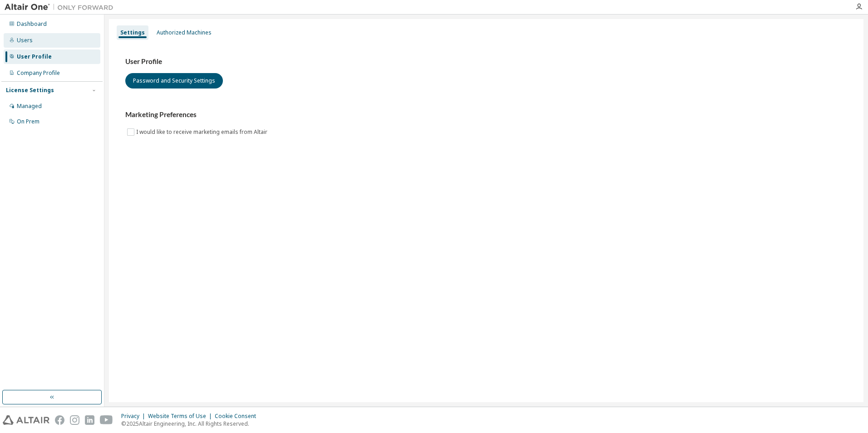 This screenshot has height=433, width=868. What do you see at coordinates (181, 417) in the screenshot?
I see `div: Website Terms of Use` at bounding box center [181, 417].